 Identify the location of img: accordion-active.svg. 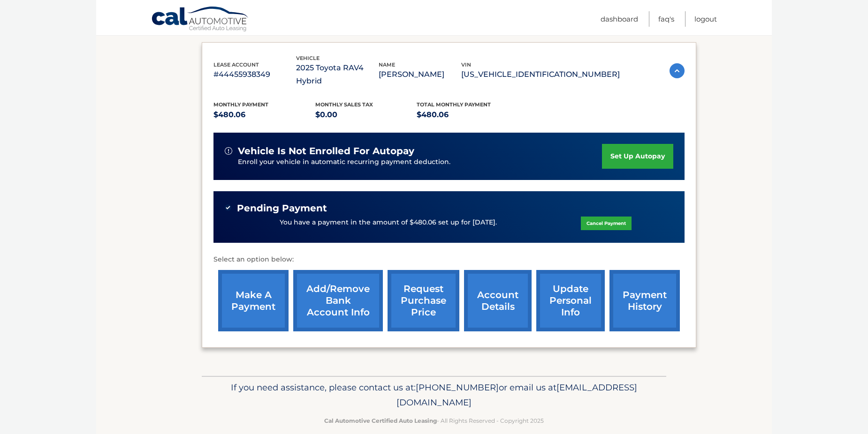
(677, 71).